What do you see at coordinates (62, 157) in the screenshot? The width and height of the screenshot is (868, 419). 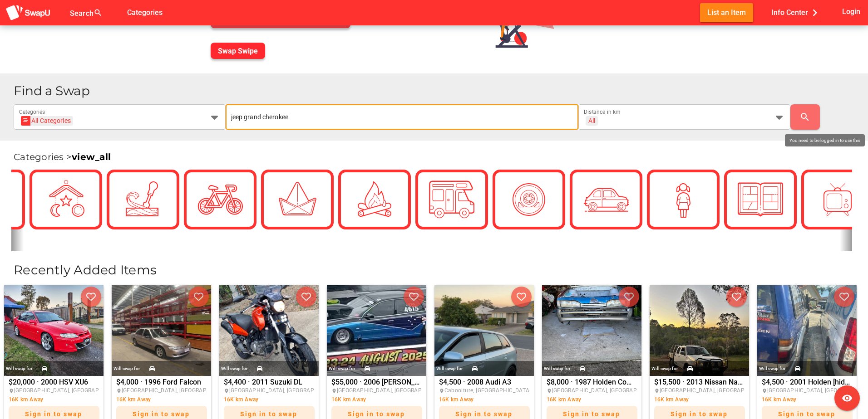 I see `span: Categories >` at bounding box center [62, 157].